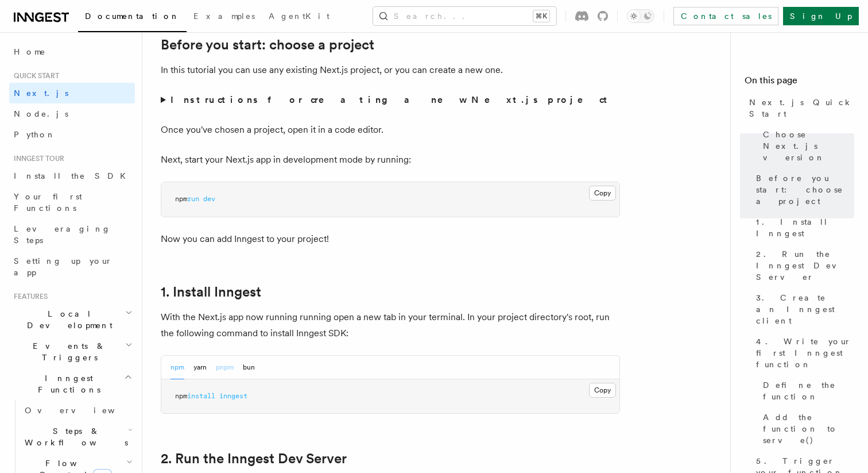 This screenshot has height=473, width=868. I want to click on span: Setting up your app, so click(63, 267).